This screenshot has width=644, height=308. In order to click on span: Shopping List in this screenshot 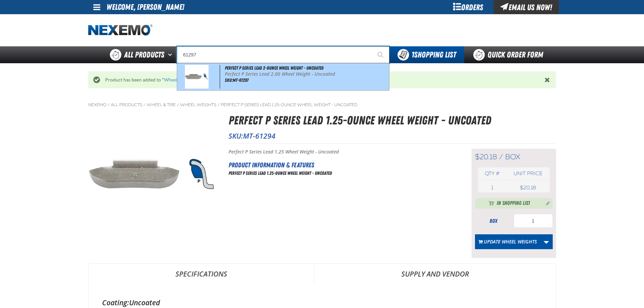, I will do `click(434, 55)`.